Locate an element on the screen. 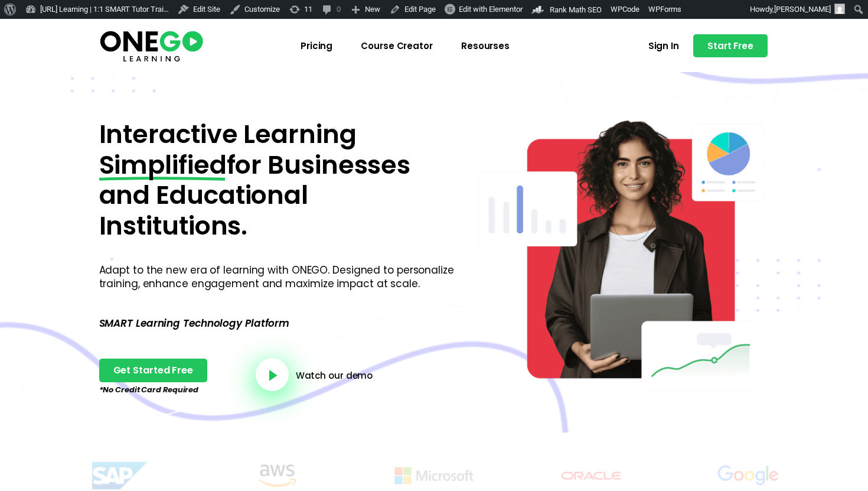 This screenshot has height=491, width=868. span: Watch our demo is located at coordinates (334, 375).